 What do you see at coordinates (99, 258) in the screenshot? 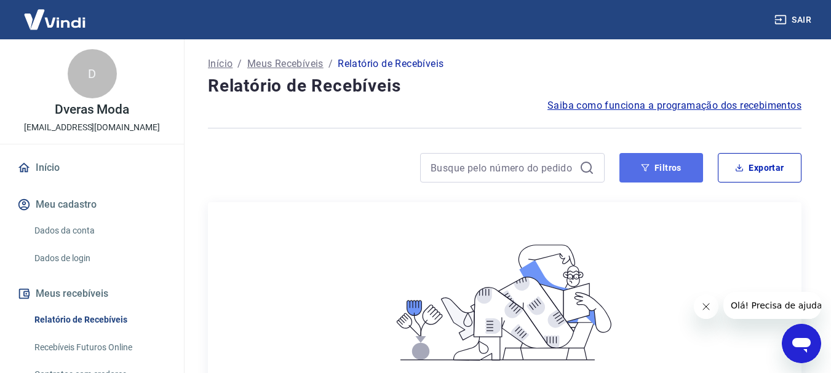
I see `a: Dados de login` at bounding box center [99, 258].